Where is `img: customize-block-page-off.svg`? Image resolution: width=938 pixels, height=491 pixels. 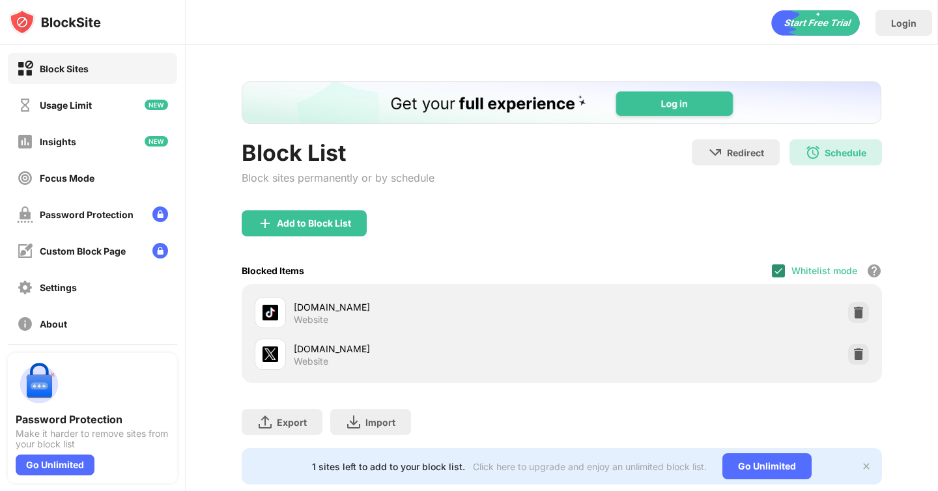 img: customize-block-page-off.svg is located at coordinates (25, 251).